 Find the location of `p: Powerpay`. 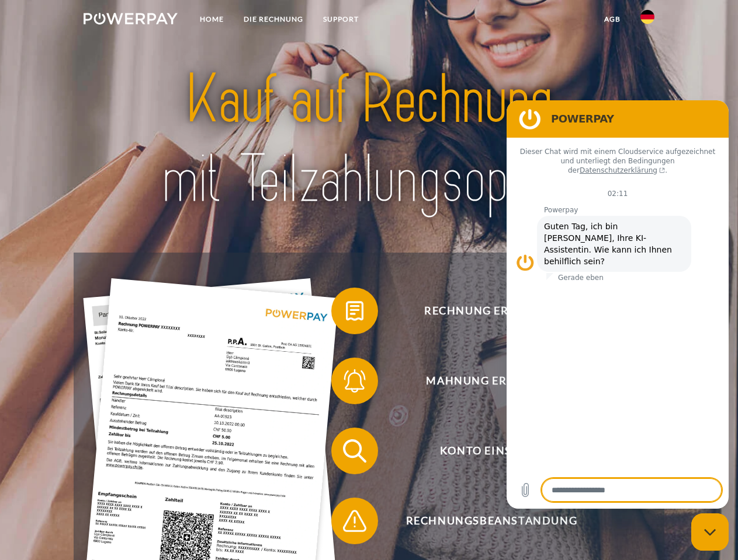

p: Powerpay is located at coordinates (130, 110).